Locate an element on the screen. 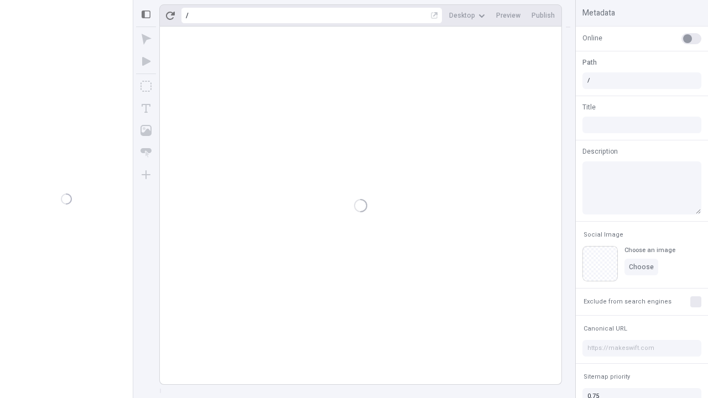 The width and height of the screenshot is (708, 398). input: https://makeswift.com is located at coordinates (642, 348).